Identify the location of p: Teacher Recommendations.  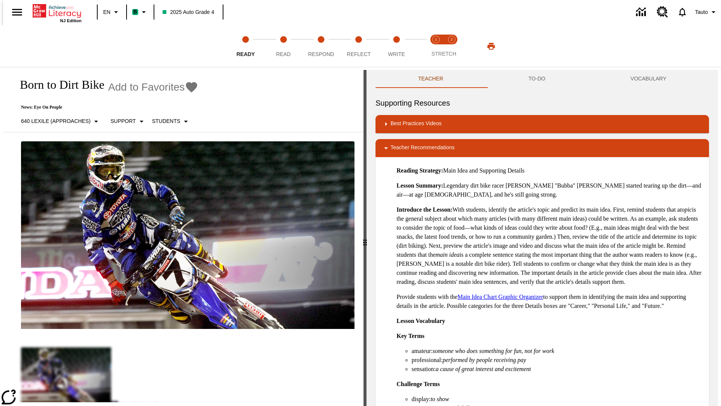
(423, 148).